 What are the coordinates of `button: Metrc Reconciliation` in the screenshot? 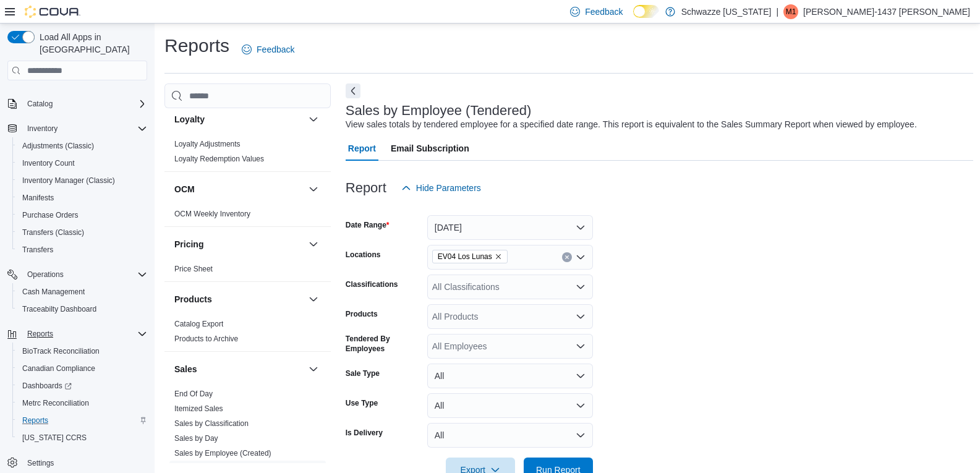 It's located at (82, 403).